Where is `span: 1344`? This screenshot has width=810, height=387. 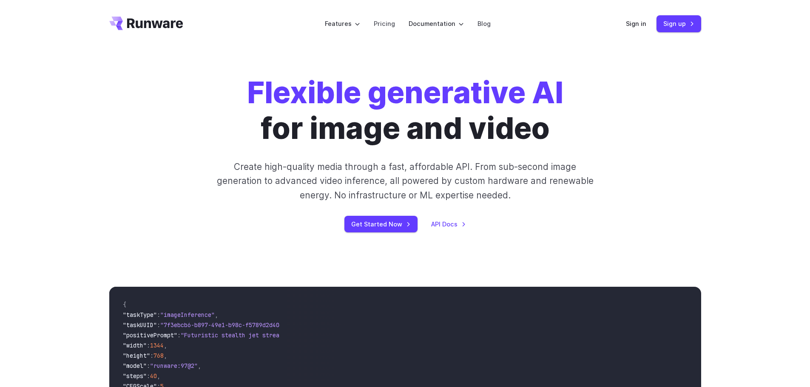
span: 1344 is located at coordinates (157, 346).